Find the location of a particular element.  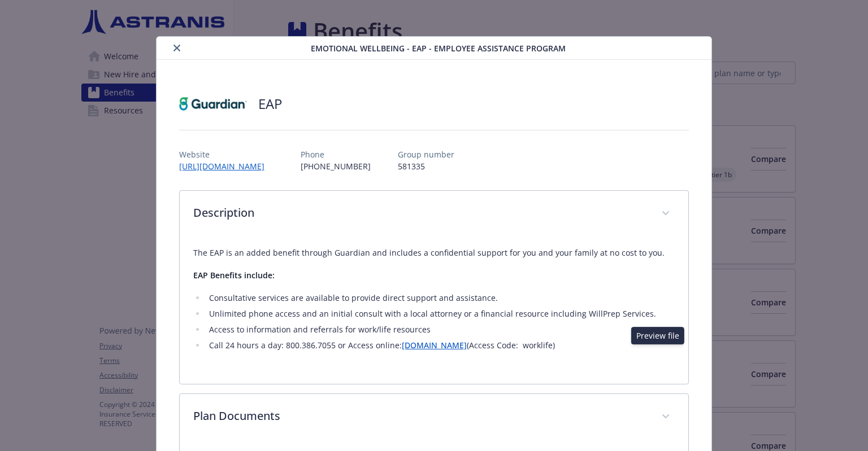

strong: EAP Benefits include: is located at coordinates (234, 275).